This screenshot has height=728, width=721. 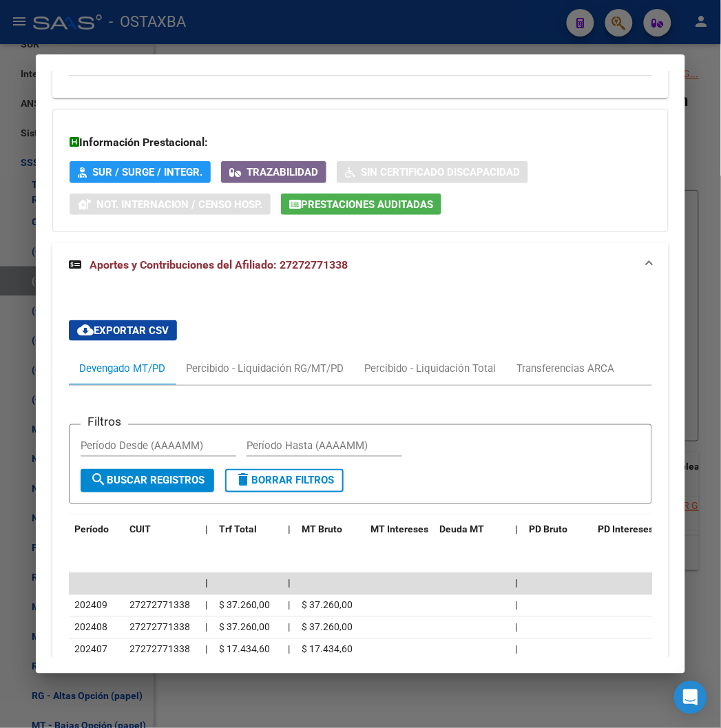 What do you see at coordinates (627, 530) in the screenshot?
I see `datatable-header-cell: PD Intereses` at bounding box center [627, 530].